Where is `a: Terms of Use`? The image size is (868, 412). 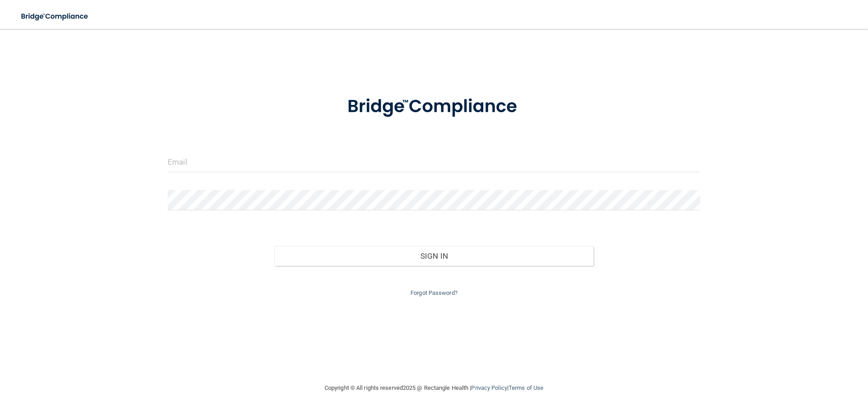
a: Terms of Use is located at coordinates (526, 387).